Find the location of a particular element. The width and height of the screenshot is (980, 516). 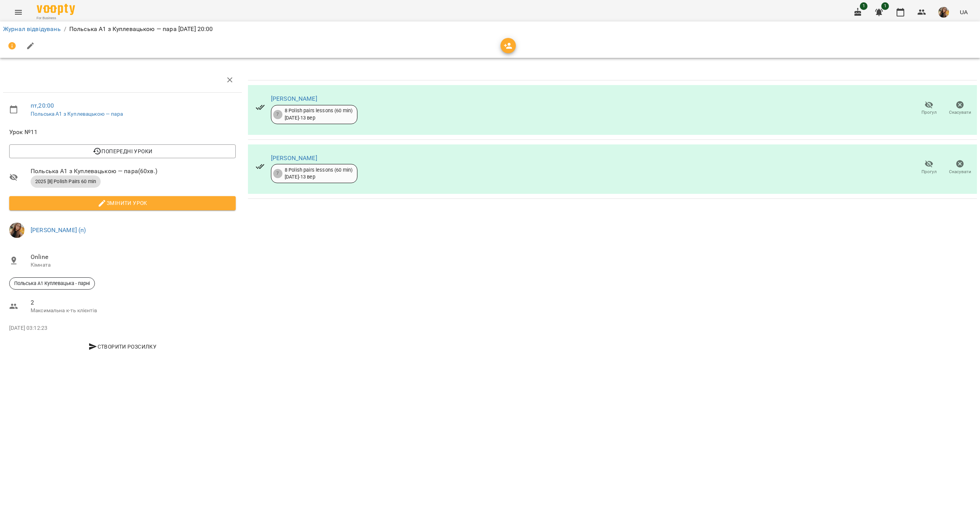

p: Максимальна к-ть клієнтів is located at coordinates (133, 310).